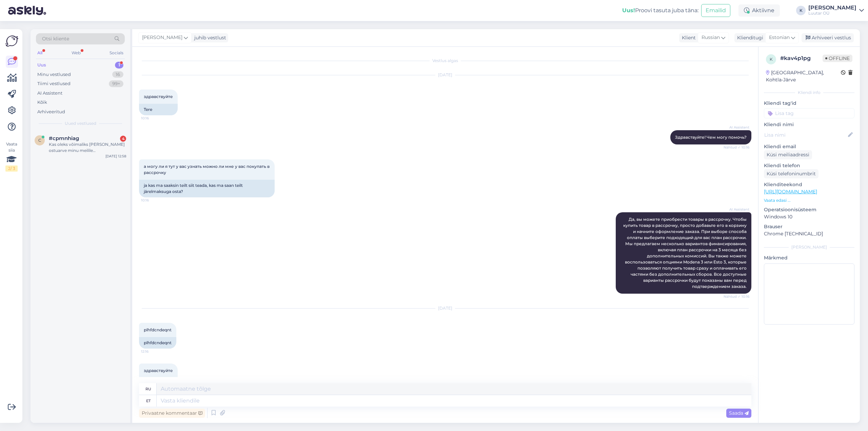 The width and height of the screenshot is (868, 431). What do you see at coordinates (809, 125) in the screenshot?
I see `p: Kliendi nimi` at bounding box center [809, 125].